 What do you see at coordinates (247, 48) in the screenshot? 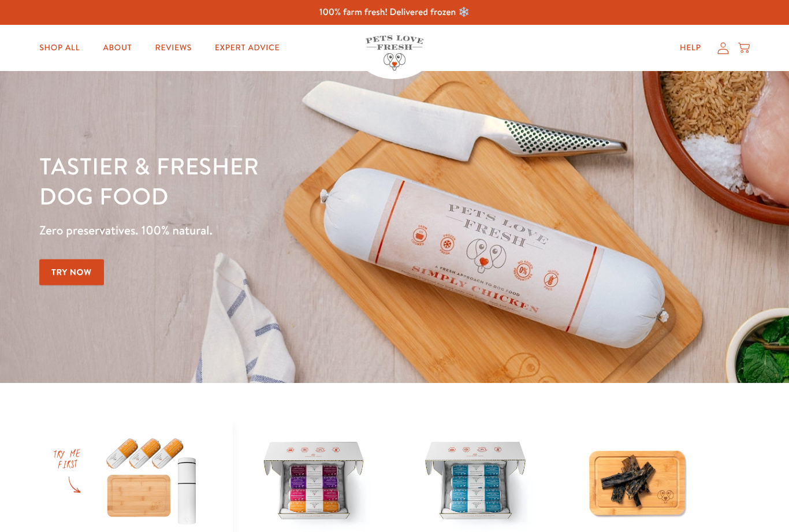
I see `a: Expert Advice` at bounding box center [247, 48].